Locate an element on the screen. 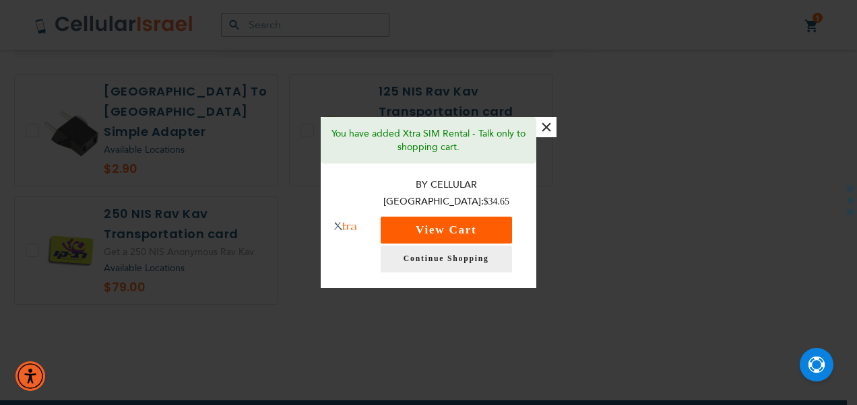 The image size is (857, 405). div: Accessibility Menu is located at coordinates (30, 377).